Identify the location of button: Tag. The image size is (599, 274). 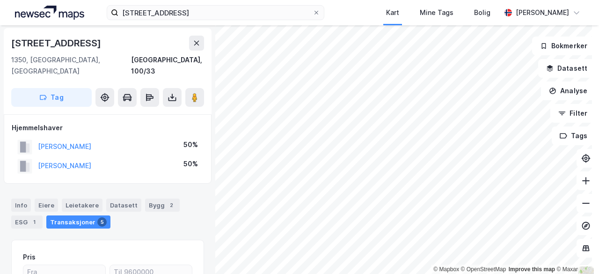
(51, 97).